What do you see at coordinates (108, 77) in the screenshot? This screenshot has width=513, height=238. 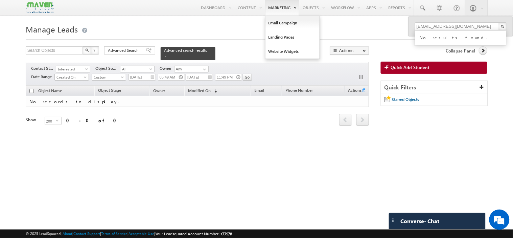 I see `span: Custom` at bounding box center [108, 77].